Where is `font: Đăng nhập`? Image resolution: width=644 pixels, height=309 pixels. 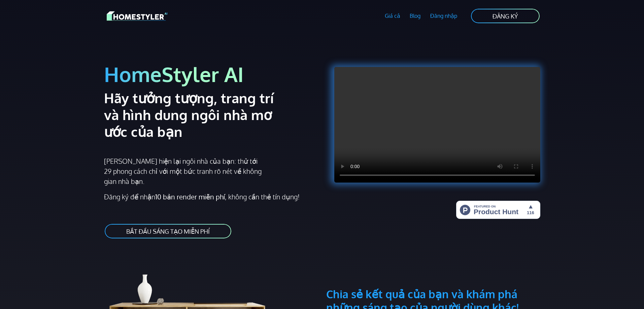
font: Đăng nhập is located at coordinates (444, 16).